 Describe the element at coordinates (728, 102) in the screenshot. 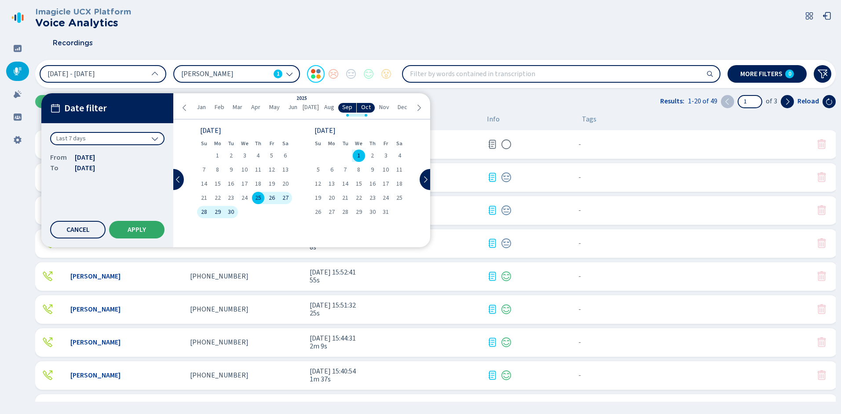

I see `button: Previous page` at that location.